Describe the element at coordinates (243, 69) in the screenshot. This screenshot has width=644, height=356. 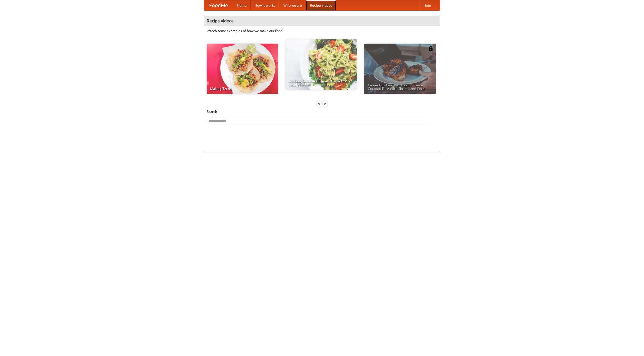
I see `a: Making Tacos` at that location.